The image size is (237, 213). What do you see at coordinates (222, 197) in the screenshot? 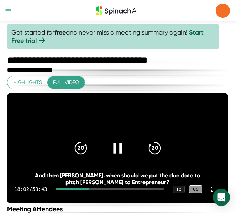
I see `div: Open Intercom Messenger` at bounding box center [222, 197].